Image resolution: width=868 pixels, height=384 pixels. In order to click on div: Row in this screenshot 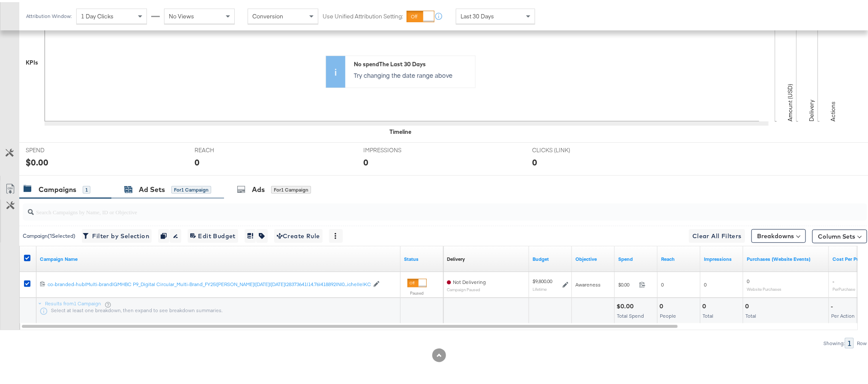, I will do `click(862, 342)`.